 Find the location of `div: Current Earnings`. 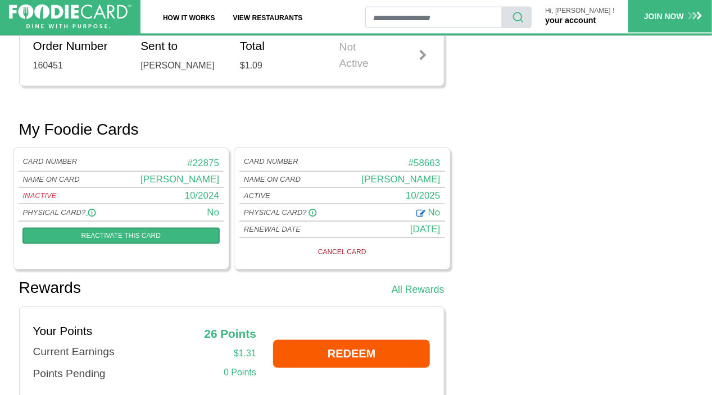

div: Current Earnings is located at coordinates (95, 353).